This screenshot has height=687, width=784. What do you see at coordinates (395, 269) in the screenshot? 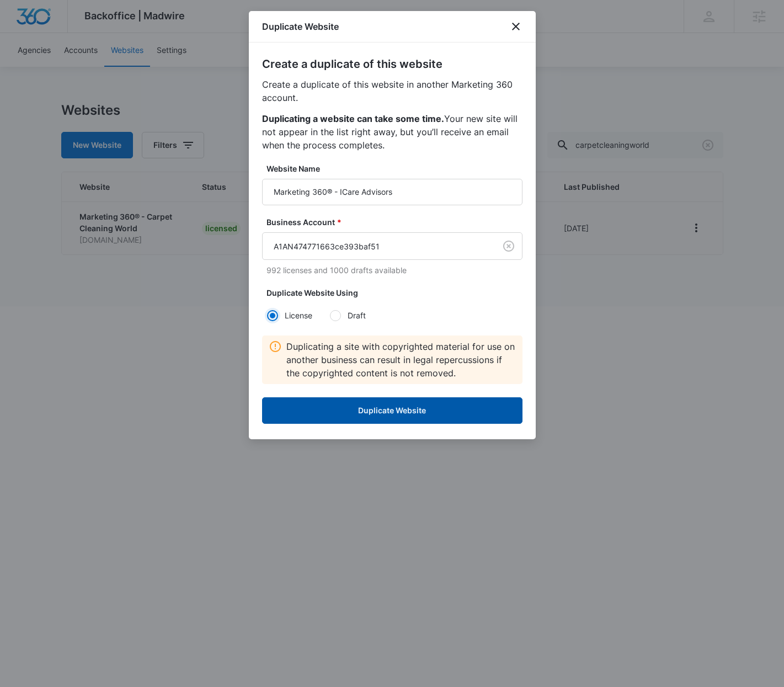
I see `p: 992 licenses and 1000 drafts available` at bounding box center [395, 269].